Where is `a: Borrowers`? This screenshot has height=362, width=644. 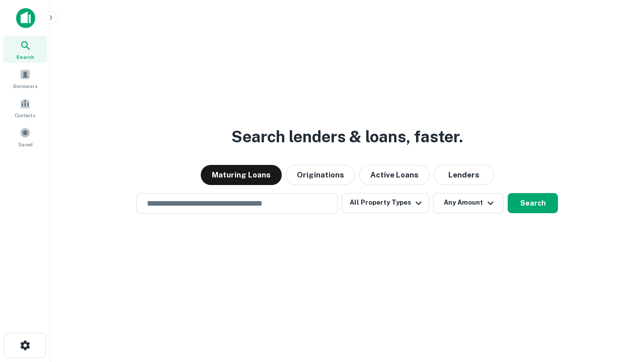 a: Borrowers is located at coordinates (25, 78).